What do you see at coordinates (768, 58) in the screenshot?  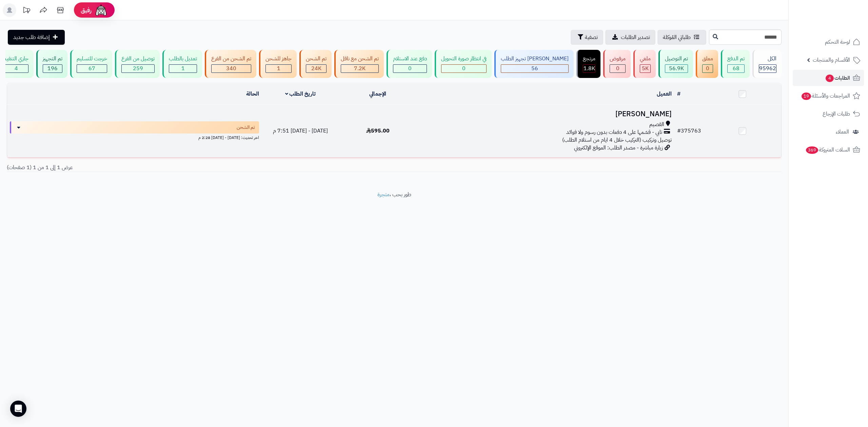 I see `div: الكل` at bounding box center [768, 58].